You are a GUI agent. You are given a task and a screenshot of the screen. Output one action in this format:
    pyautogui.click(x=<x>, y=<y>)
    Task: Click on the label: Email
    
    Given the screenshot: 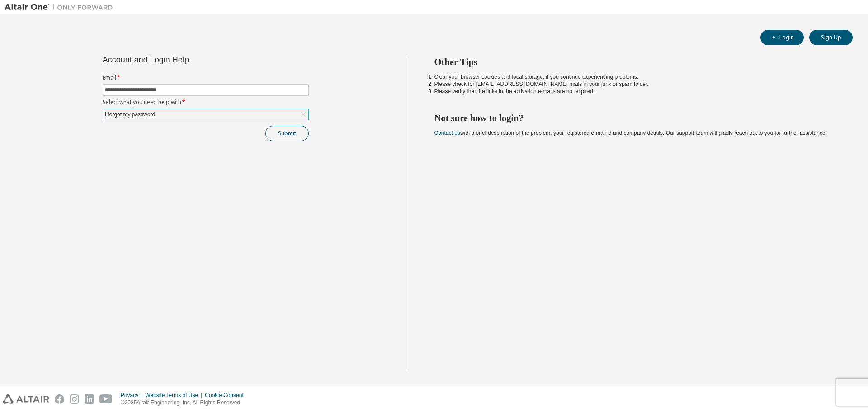 What is the action you would take?
    pyautogui.click(x=206, y=78)
    